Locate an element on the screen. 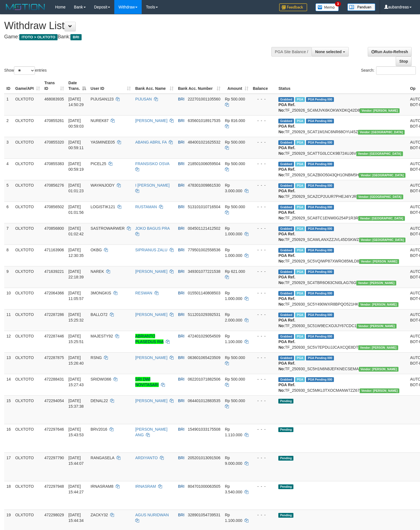  td: 17 is located at coordinates (8, 467).